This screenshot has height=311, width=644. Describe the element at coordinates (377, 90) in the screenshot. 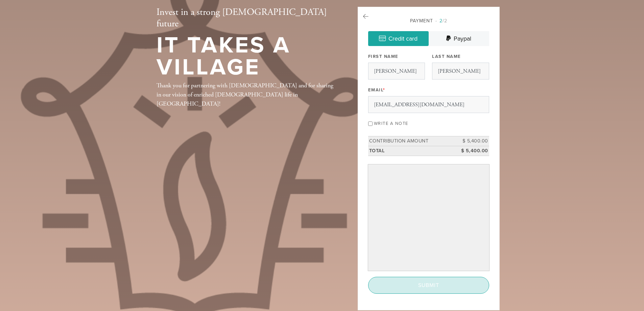

I see `label: Email` at that location.